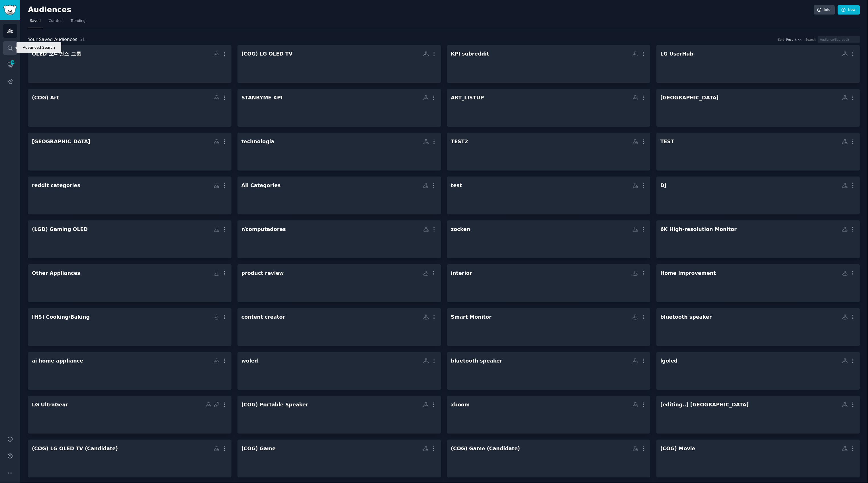 The height and width of the screenshot is (483, 868). I want to click on a: product review, so click(340, 283).